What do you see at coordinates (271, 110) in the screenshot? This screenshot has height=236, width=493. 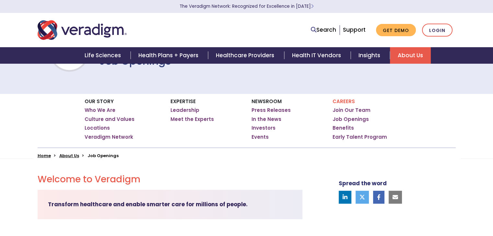 I see `a: Press Releases` at bounding box center [271, 110].